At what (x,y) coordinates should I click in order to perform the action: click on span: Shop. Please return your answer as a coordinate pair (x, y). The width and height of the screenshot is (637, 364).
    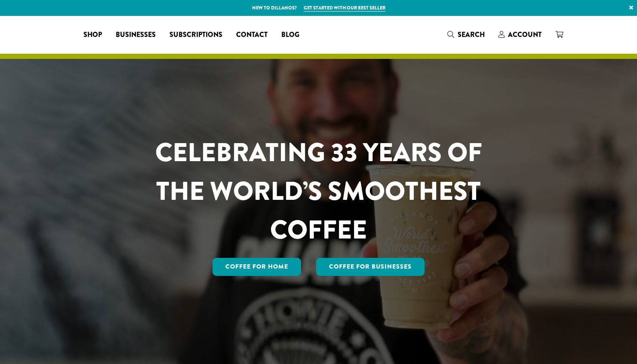
    Looking at the image, I should click on (92, 35).